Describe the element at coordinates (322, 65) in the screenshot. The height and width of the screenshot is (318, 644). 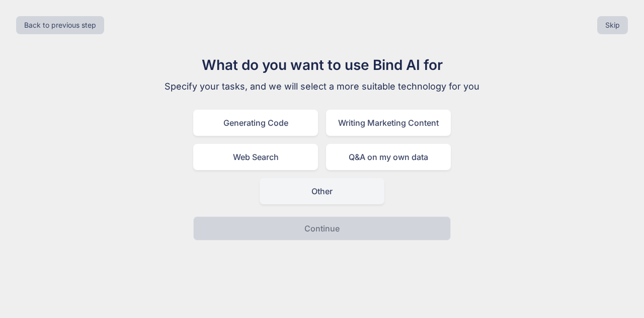
I see `h1: What do you want to use Bind AI for` at that location.